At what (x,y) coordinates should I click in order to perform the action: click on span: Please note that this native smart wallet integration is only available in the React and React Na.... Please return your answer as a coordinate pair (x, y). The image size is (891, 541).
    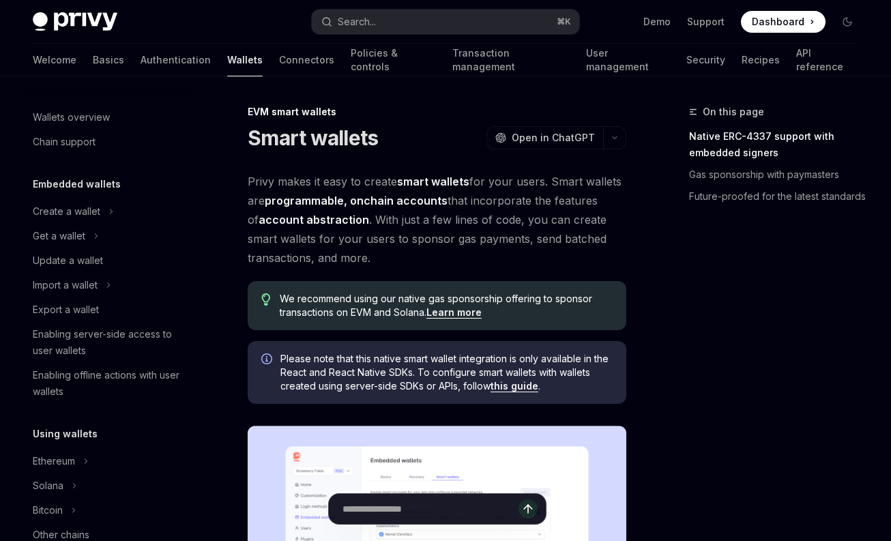
    Looking at the image, I should click on (446, 373).